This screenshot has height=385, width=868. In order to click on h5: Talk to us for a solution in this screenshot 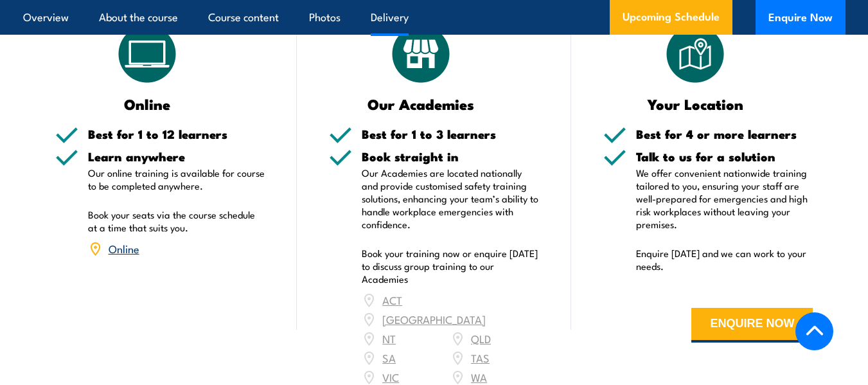, I will do `click(725, 156)`.